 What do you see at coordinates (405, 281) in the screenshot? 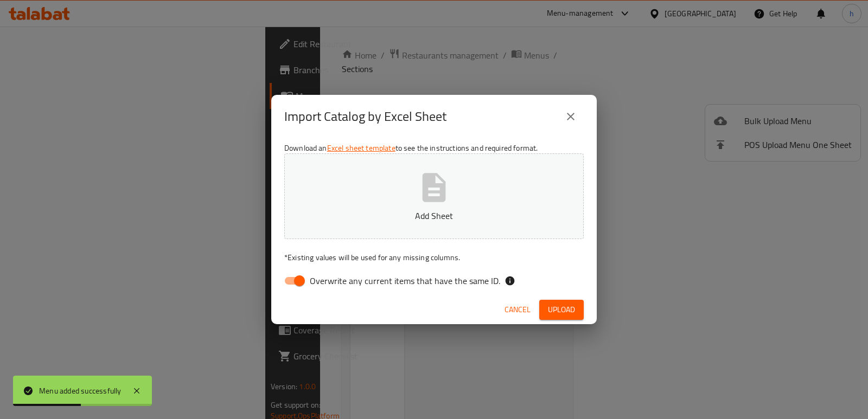
I see `span: Overwrite any current items that have the same ID.` at bounding box center [405, 281].